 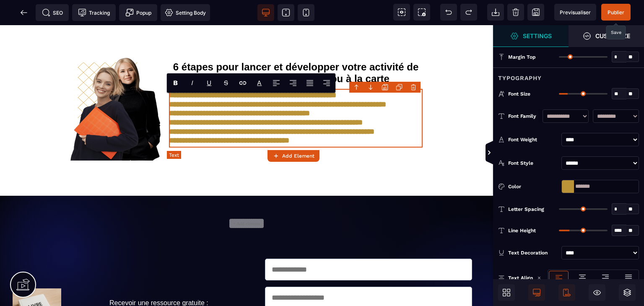 I want to click on img: 992e97f4f7af75f019d4ab5ada49b198_f388eb8e8388d19177bbcff411410e65_Design_sans_titre(2).png, so click(x=119, y=84).